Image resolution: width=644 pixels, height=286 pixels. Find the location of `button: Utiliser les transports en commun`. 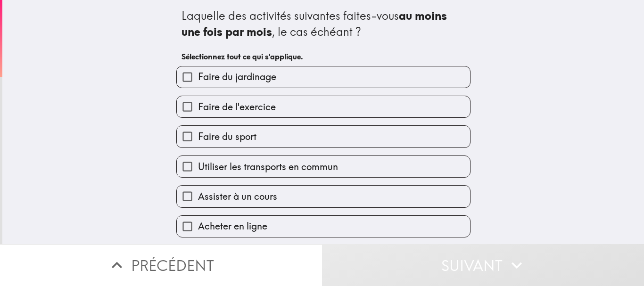

button: Utiliser les transports en commun is located at coordinates (324, 167).